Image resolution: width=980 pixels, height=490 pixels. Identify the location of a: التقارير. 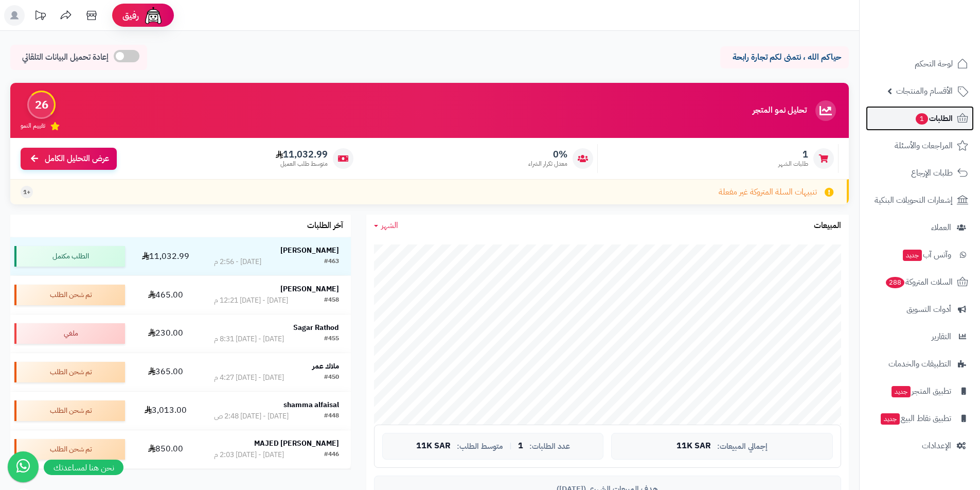
(919, 337).